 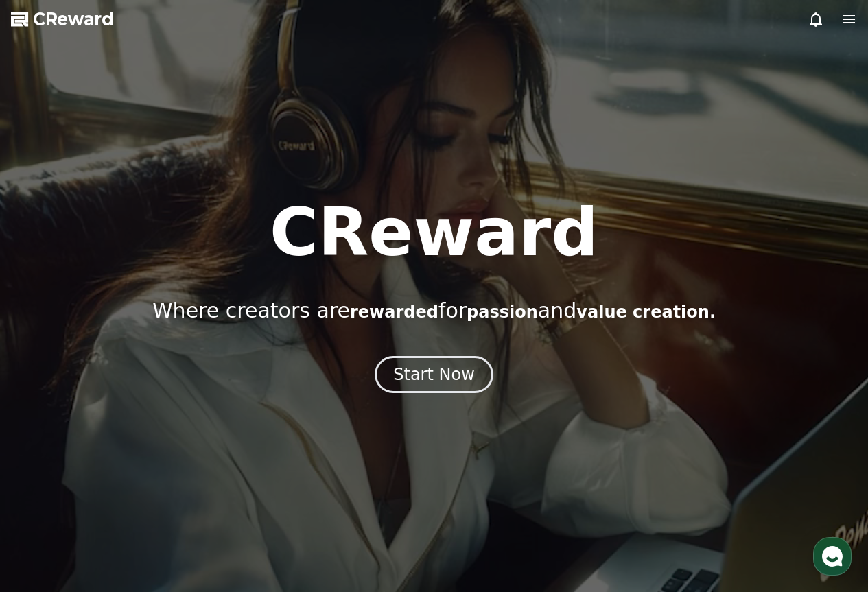 I want to click on p: Where creators are for and, so click(x=434, y=311).